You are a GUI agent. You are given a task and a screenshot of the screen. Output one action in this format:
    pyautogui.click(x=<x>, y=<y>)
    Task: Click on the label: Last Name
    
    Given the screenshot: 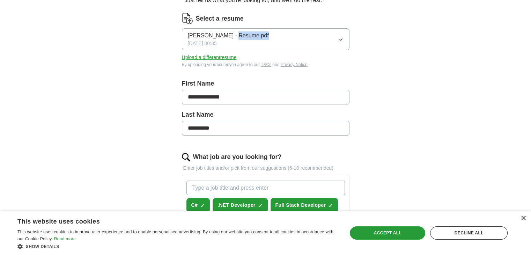 What is the action you would take?
    pyautogui.click(x=266, y=115)
    